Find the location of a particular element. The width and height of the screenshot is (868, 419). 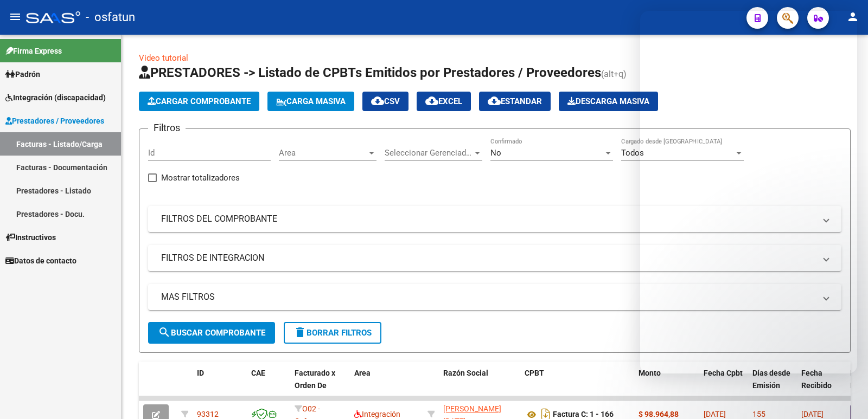

span: Mostrar totalizadores is located at coordinates (200, 178).